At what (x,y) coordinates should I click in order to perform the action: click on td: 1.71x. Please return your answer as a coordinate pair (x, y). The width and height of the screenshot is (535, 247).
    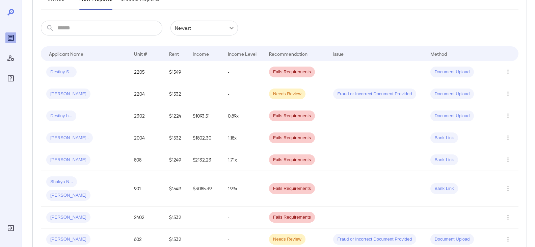
    Looking at the image, I should click on (243, 160).